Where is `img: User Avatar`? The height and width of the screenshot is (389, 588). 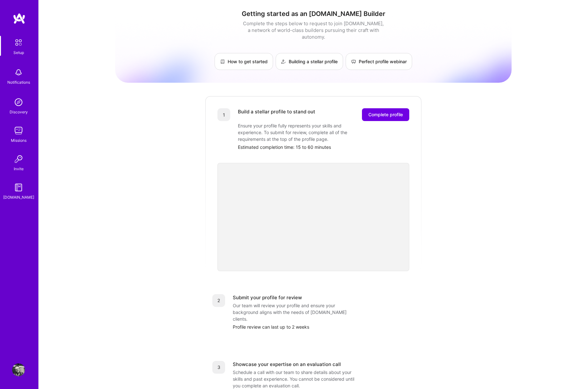
img: User Avatar is located at coordinates (18, 370).